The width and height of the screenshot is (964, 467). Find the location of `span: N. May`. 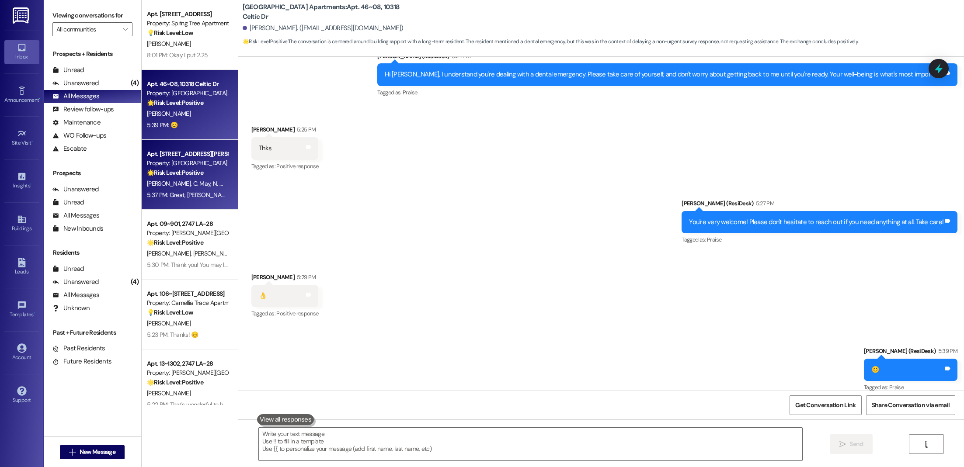

span: N. May is located at coordinates (222, 184).